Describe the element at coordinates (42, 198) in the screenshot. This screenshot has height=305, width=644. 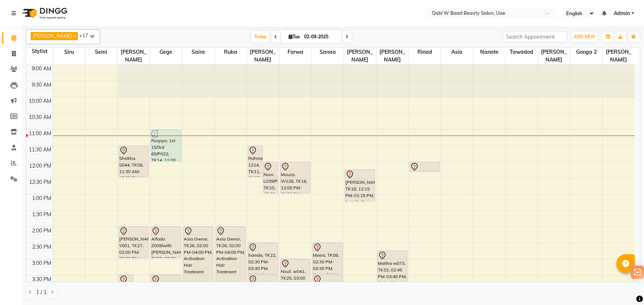
I see `div: 1:00 PM` at that location.